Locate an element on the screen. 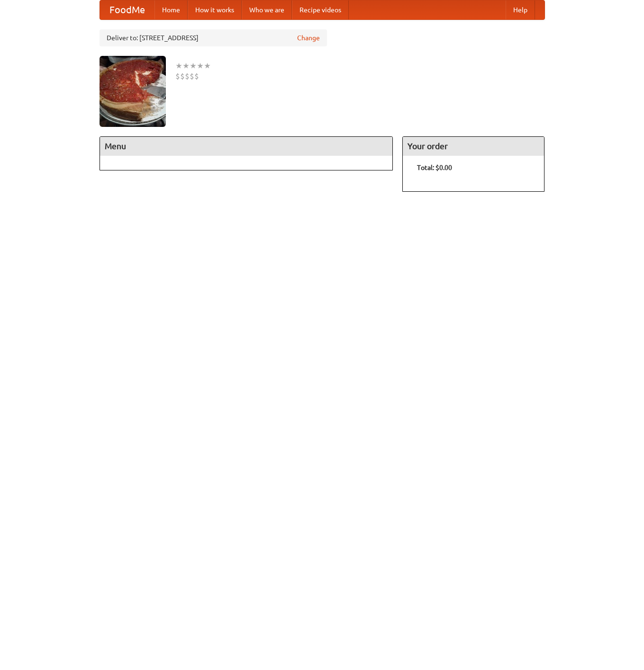 This screenshot has height=670, width=644. a: Recipe videos is located at coordinates (321, 10).